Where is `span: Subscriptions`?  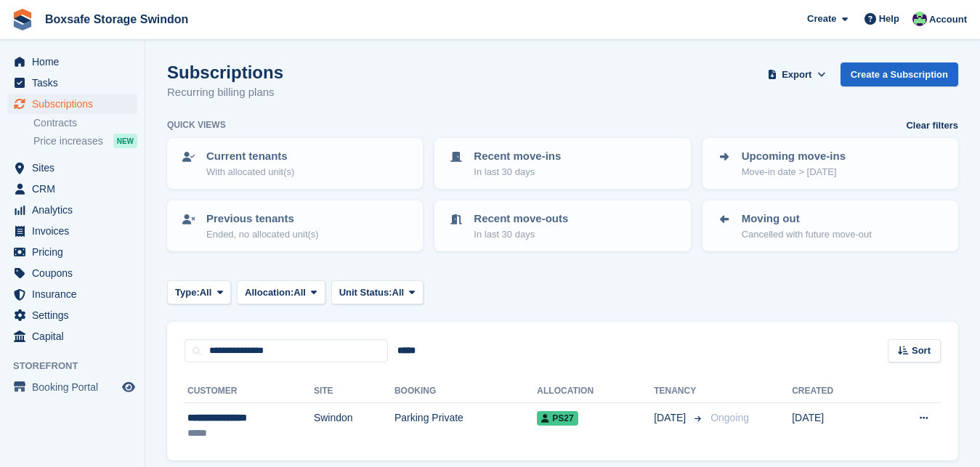
span: Subscriptions is located at coordinates (75, 104).